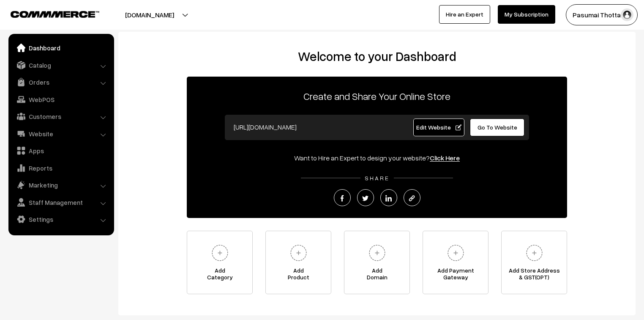  Describe the element at coordinates (465, 14) in the screenshot. I see `a: Hire an Expert` at that location.